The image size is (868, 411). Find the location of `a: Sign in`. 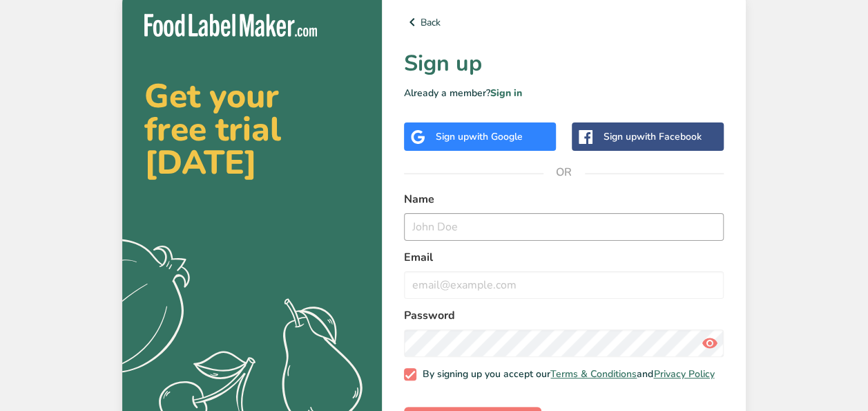

a: Sign in is located at coordinates (506, 93).